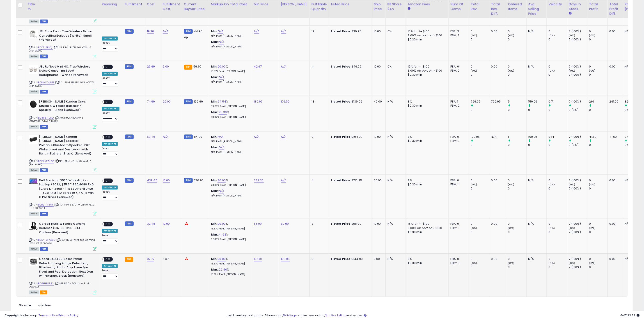 The width and height of the screenshot is (644, 320). I want to click on div: 261, so click(598, 101).